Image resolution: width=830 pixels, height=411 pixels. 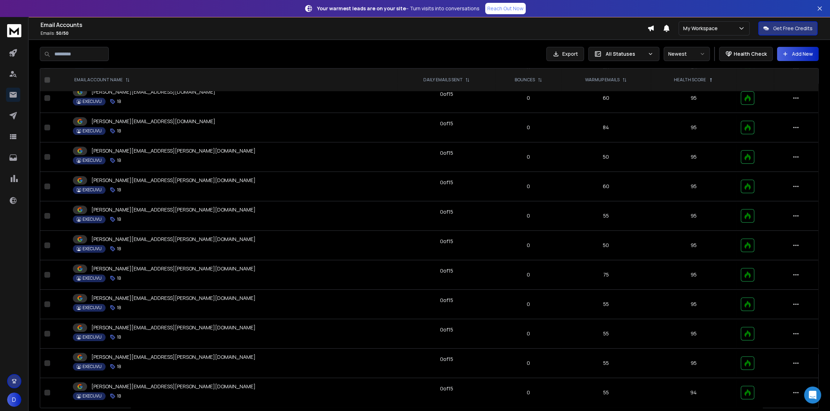 I want to click on button: Export, so click(x=565, y=54).